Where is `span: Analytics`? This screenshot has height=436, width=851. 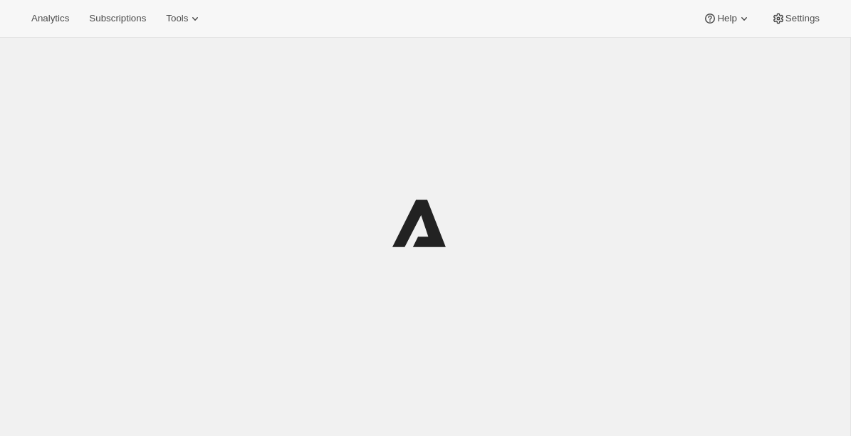
span: Analytics is located at coordinates (50, 19).